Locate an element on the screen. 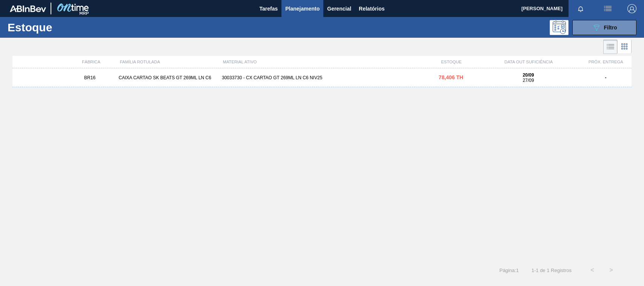 Image resolution: width=644 pixels, height=286 pixels. button: Filtro is located at coordinates (604, 28).